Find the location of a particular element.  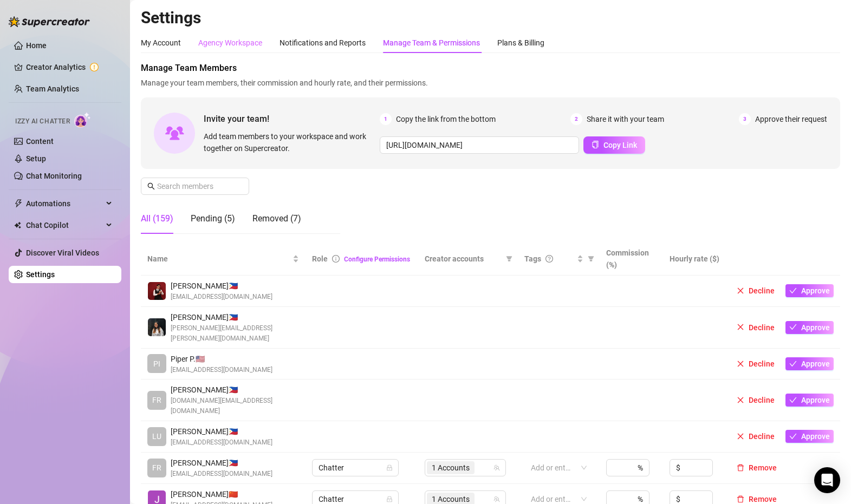

input: Search members is located at coordinates (196, 187).